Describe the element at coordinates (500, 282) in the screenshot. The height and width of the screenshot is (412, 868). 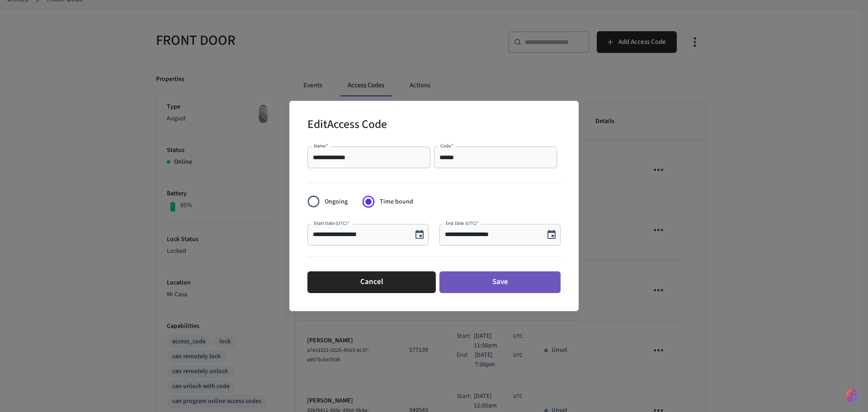
I see `button: Save` at that location.